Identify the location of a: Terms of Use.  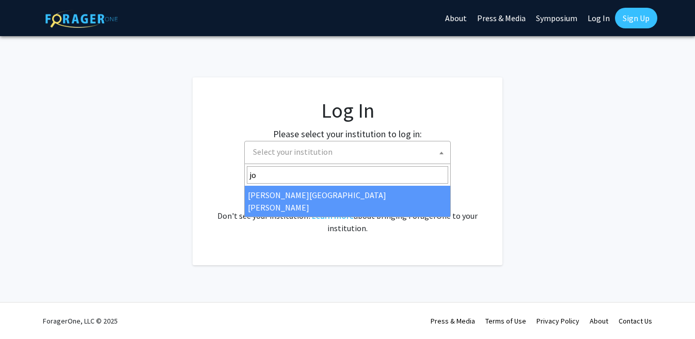
(506, 321).